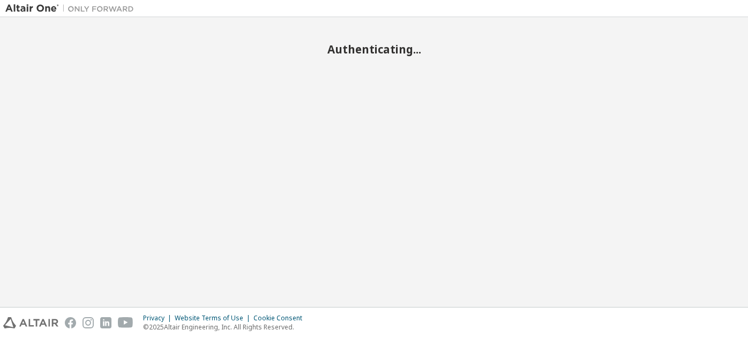  Describe the element at coordinates (281, 319) in the screenshot. I see `div: Cookie Consent` at that location.